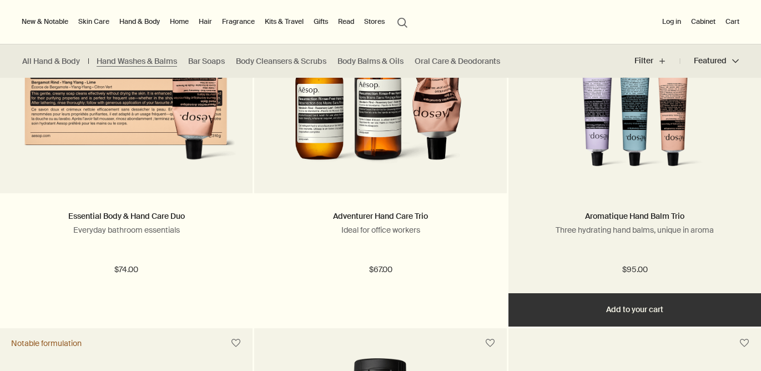 The width and height of the screenshot is (761, 371). What do you see at coordinates (374, 22) in the screenshot?
I see `button: Stores` at bounding box center [374, 22].